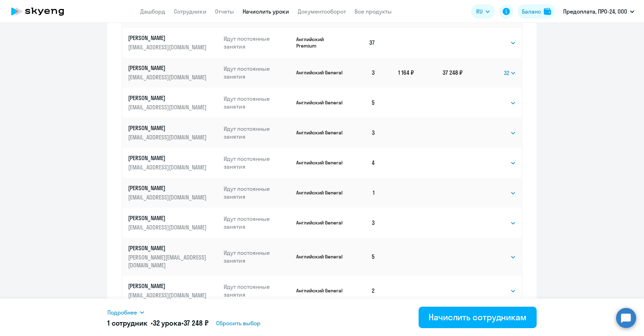  I want to click on p: Английский Premium, so click(320, 43).